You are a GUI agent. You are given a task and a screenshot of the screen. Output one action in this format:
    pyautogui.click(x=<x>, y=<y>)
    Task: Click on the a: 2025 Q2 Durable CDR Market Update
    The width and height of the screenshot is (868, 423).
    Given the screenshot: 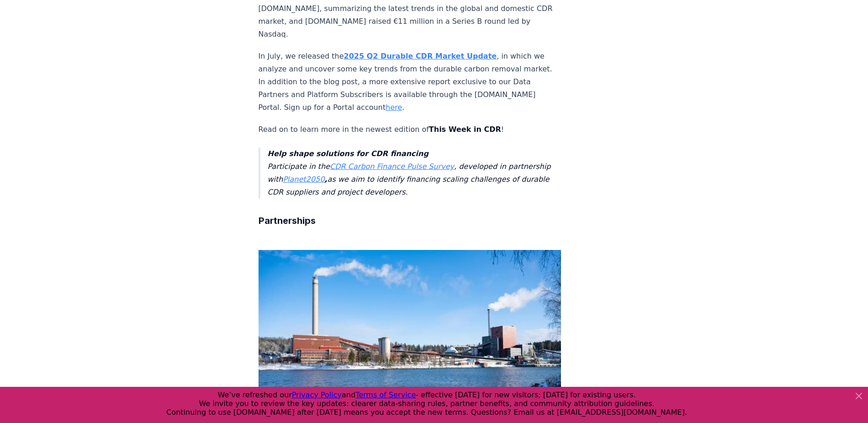 What is the action you would take?
    pyautogui.click(x=420, y=56)
    